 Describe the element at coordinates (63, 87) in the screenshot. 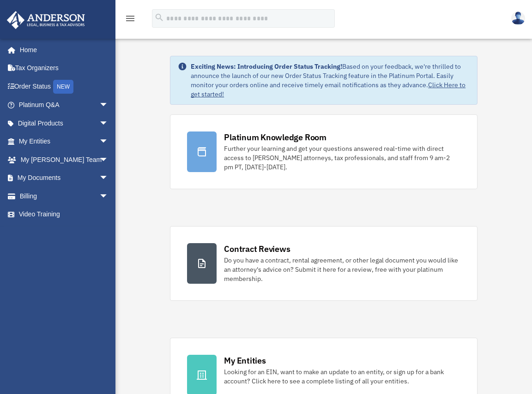

I see `div: NEW` at that location.